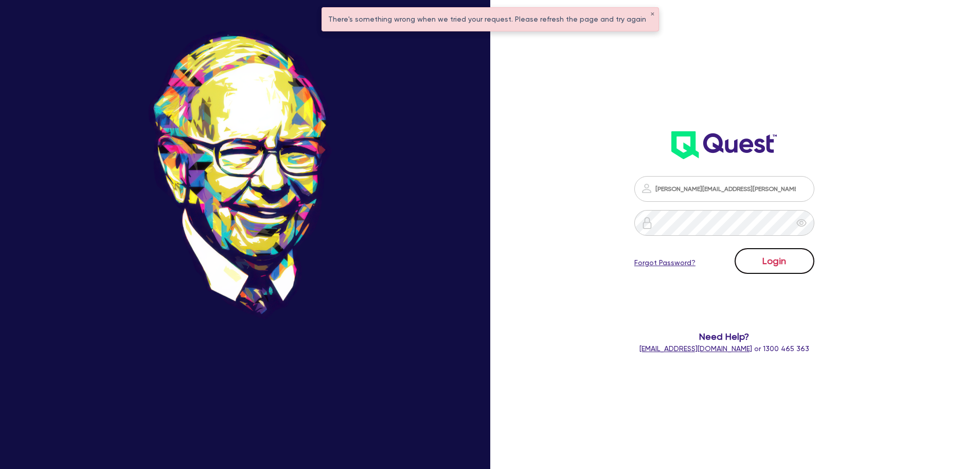  Describe the element at coordinates (723, 145) in the screenshot. I see `img: wH2k97JdezQIQAAAABJRU5ErkJggg==` at that location.